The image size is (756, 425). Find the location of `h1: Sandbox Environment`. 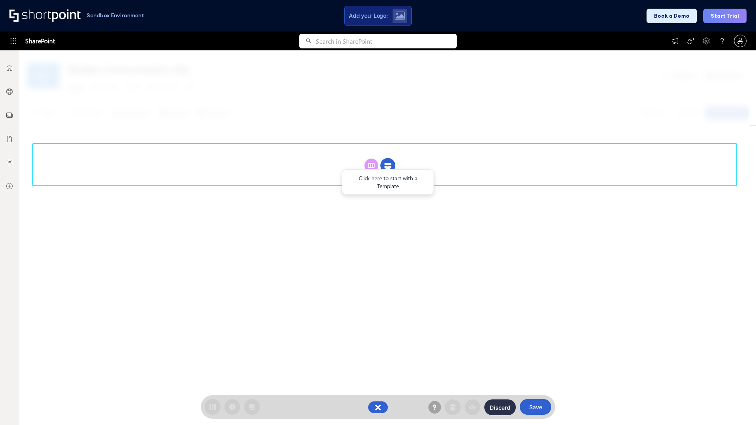

h1: Sandbox Environment is located at coordinates (115, 15).